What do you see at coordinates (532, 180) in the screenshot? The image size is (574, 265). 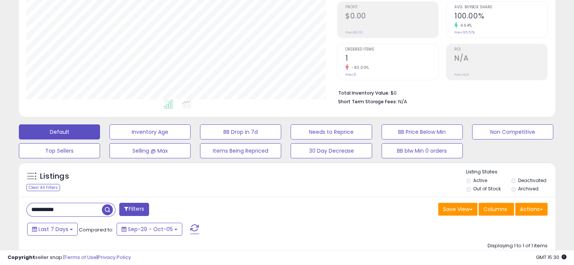 I see `label: Deactivated` at bounding box center [532, 180].